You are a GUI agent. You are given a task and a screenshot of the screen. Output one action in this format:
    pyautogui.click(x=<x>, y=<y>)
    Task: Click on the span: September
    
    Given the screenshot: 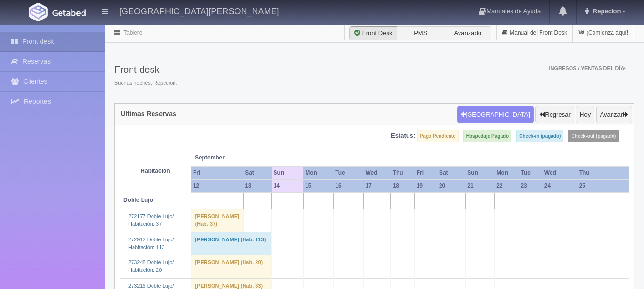 What is the action you would take?
    pyautogui.click(x=231, y=158)
    